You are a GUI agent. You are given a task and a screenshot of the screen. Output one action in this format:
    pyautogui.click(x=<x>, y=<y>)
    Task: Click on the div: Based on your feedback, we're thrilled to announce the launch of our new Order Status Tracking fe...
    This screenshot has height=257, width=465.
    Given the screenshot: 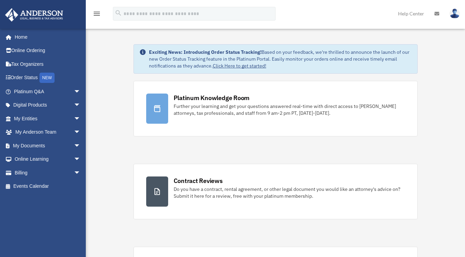 What is the action you would take?
    pyautogui.click(x=280, y=59)
    